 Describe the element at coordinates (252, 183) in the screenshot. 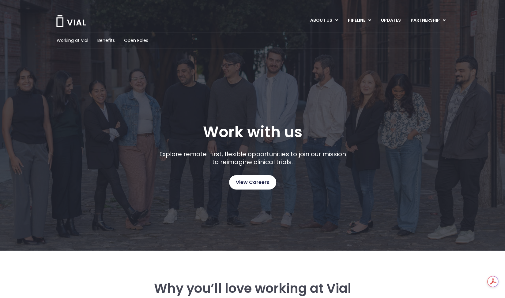

I see `span: View Careers` at that location.